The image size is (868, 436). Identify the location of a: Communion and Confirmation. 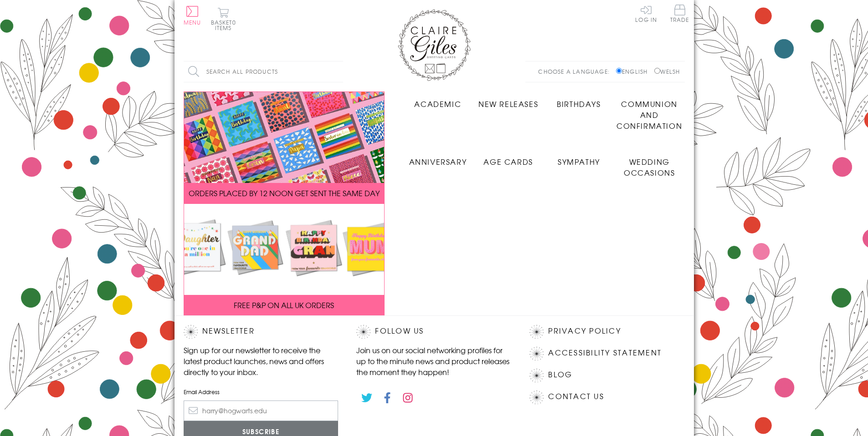
(649, 111).